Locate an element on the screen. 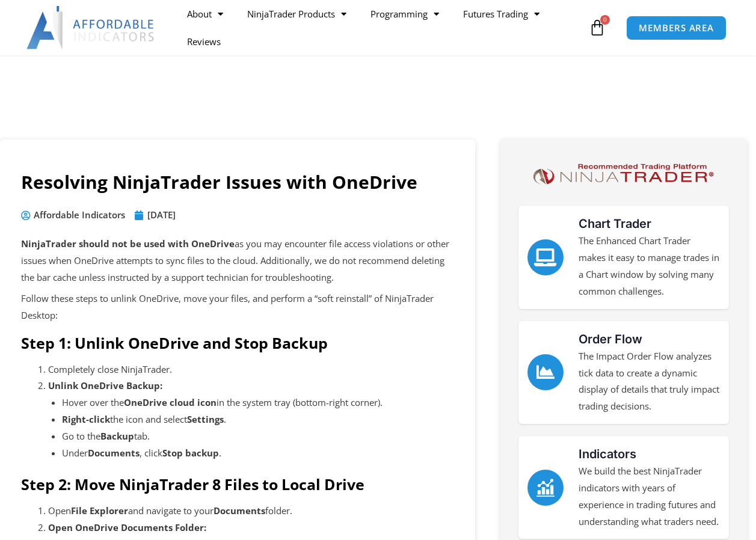 This screenshot has height=540, width=756. p: The Impact Order Flow analyzes tick data to create a dynamic display of details that truly impact... is located at coordinates (649, 381).